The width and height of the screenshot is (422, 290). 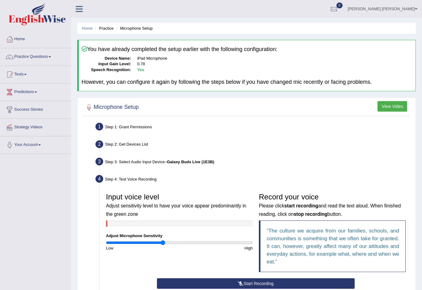 What do you see at coordinates (176, 209) in the screenshot?
I see `small: Adjust sensitivity level to have your voice appear predominantly in the green zone` at bounding box center [176, 209].